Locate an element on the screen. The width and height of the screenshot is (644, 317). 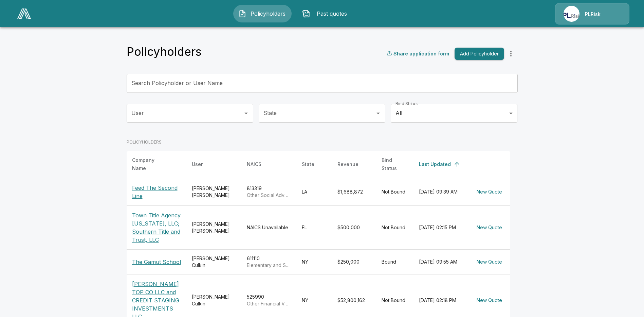
div: NAICS is located at coordinates (254, 164).